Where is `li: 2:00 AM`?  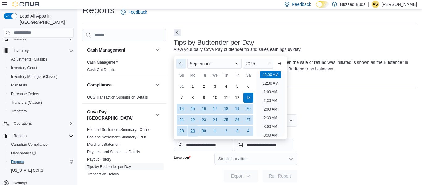 li: 2:00 AM is located at coordinates (271, 109).